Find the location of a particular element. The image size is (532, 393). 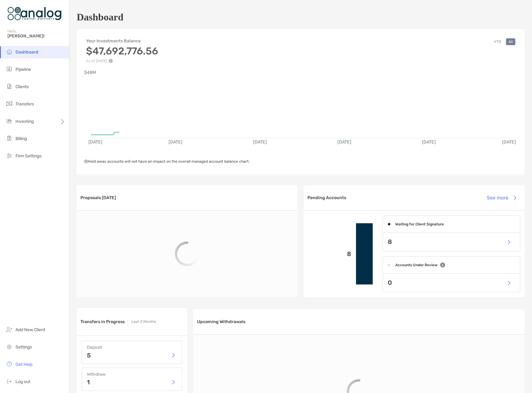

img: settings icon is located at coordinates (10, 346).